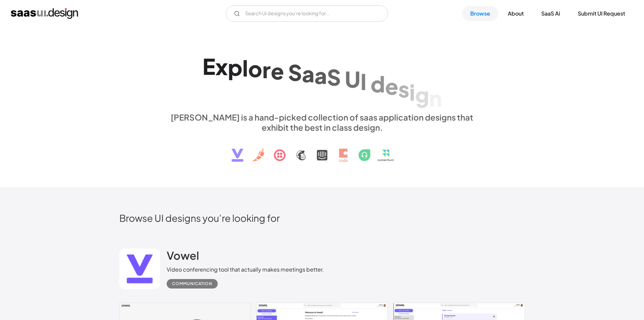 The width and height of the screenshot is (644, 320). Describe the element at coordinates (245, 270) in the screenshot. I see `div: Video conferencing tool that actually makes meetings better.` at that location.